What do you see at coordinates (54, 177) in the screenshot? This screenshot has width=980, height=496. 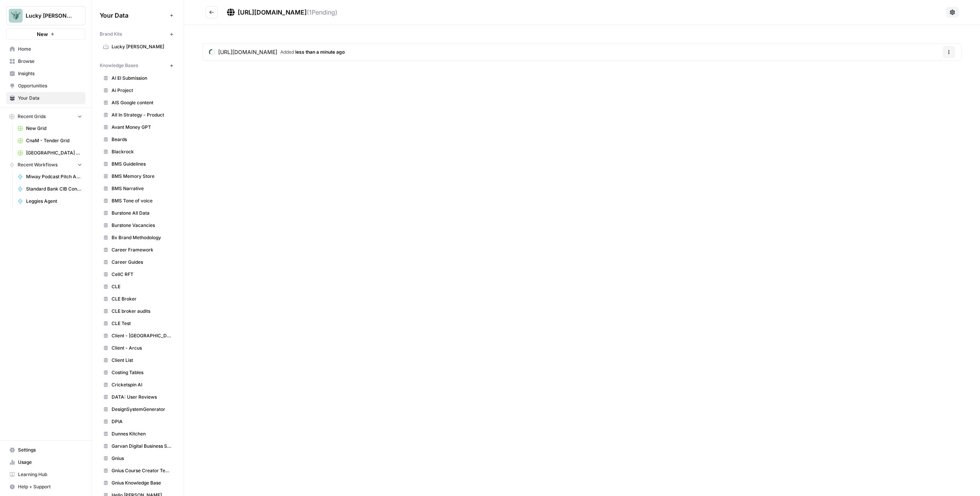 I see `span: Miway Podcast Pitch Agent` at bounding box center [54, 177].